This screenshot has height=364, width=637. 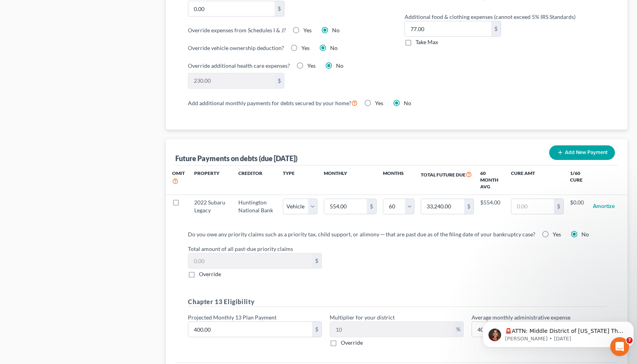 What do you see at coordinates (578, 180) in the screenshot?
I see `th: 1/60 Cure` at bounding box center [578, 180].